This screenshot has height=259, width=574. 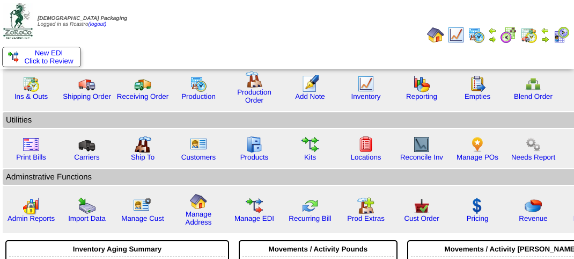 I want to click on img: workflow.gif, so click(x=310, y=144).